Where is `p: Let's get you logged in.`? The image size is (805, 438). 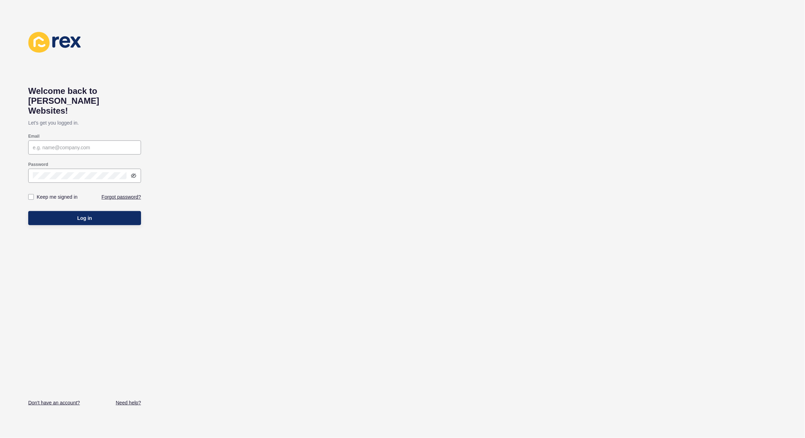
p: Let's get you logged in. is located at coordinates (85, 123).